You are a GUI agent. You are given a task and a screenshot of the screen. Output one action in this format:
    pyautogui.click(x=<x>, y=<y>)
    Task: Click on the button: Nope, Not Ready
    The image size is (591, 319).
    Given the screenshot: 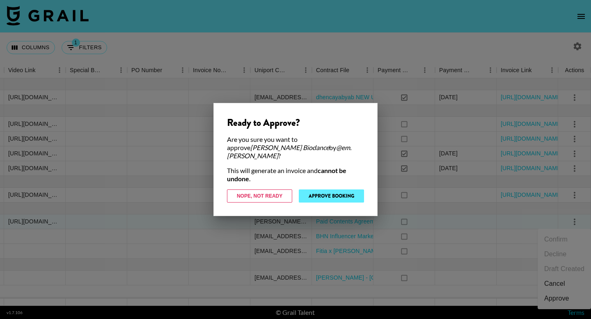 What is the action you would take?
    pyautogui.click(x=259, y=196)
    